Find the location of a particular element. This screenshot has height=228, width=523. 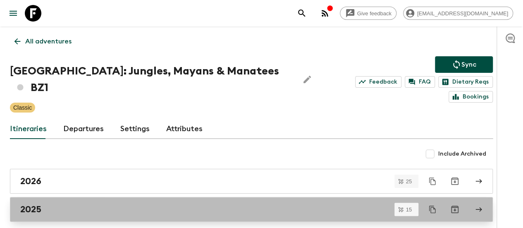

a: FAQ is located at coordinates (420, 82).